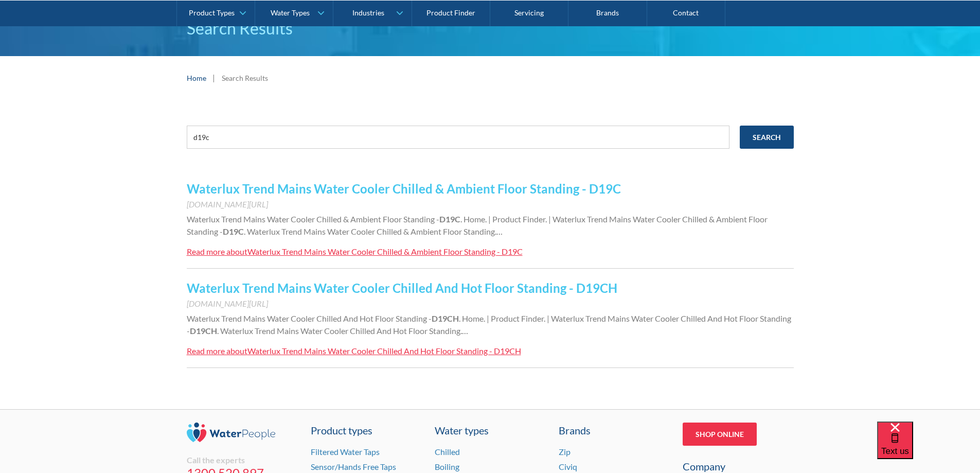  What do you see at coordinates (384, 350) in the screenshot?
I see `div: Waterlux Trend Mains Water Cooler Chilled And Hot Floor Standing - D19CH` at bounding box center [384, 350].